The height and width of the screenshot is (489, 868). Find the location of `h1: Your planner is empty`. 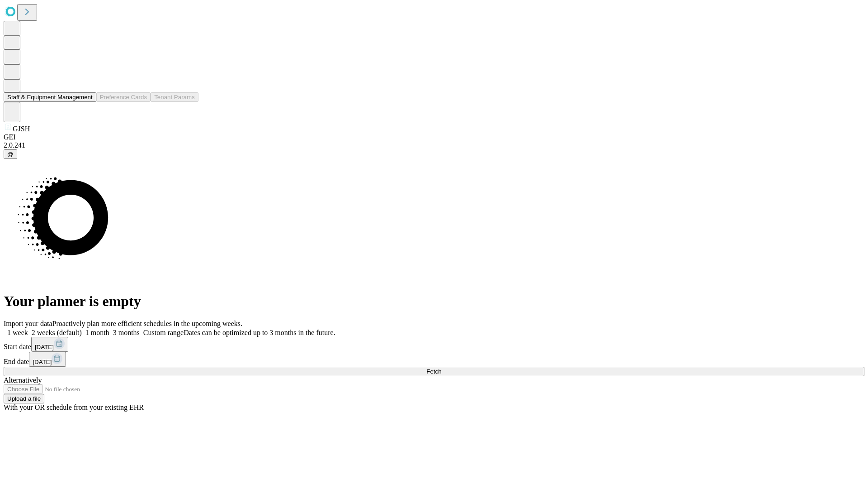

h1: Your planner is empty is located at coordinates (434, 301).